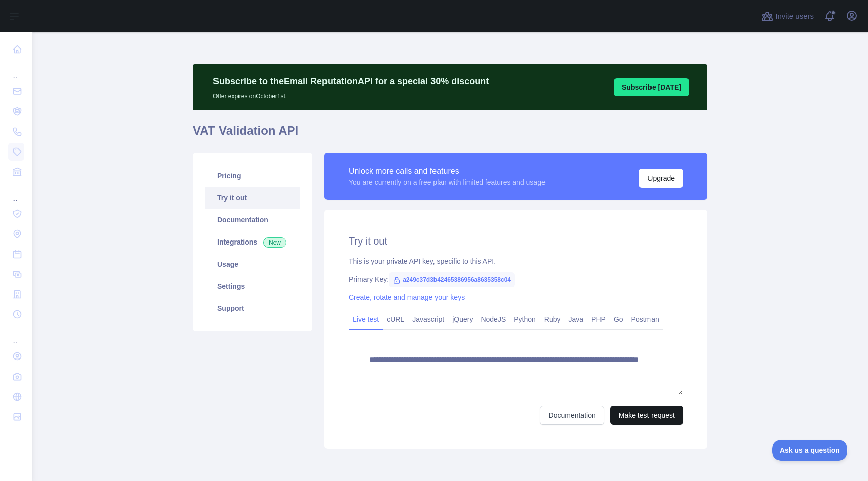 The height and width of the screenshot is (481, 868). What do you see at coordinates (619, 319) in the screenshot?
I see `a: Go` at bounding box center [619, 319].